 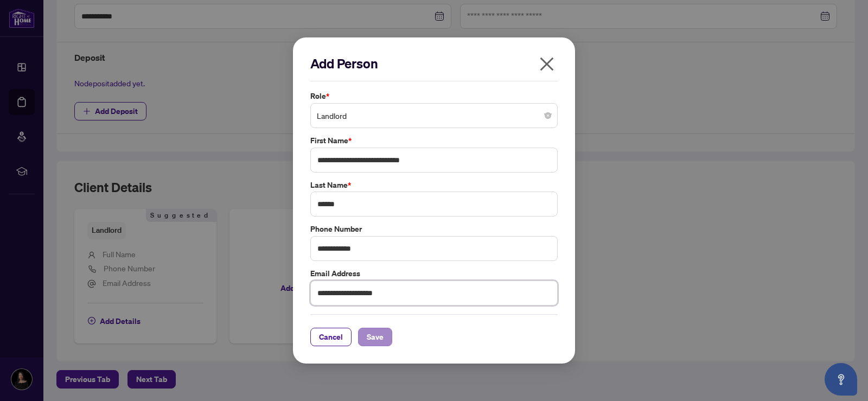 What do you see at coordinates (434, 229) in the screenshot?
I see `label: Phone Number` at bounding box center [434, 229].